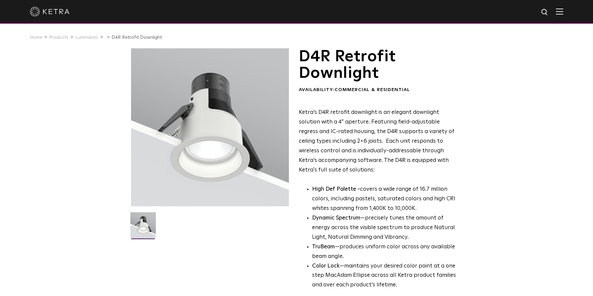 Image resolution: width=593 pixels, height=296 pixels. What do you see at coordinates (545, 12) in the screenshot?
I see `img: search icon` at bounding box center [545, 12].